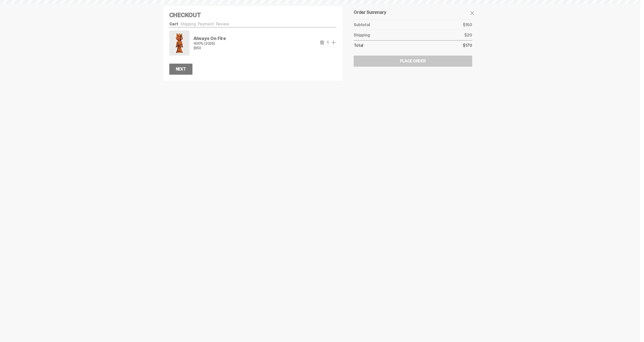 Image resolution: width=644 pixels, height=342 pixels. What do you see at coordinates (413, 61) in the screenshot?
I see `button: Place Order` at bounding box center [413, 61].